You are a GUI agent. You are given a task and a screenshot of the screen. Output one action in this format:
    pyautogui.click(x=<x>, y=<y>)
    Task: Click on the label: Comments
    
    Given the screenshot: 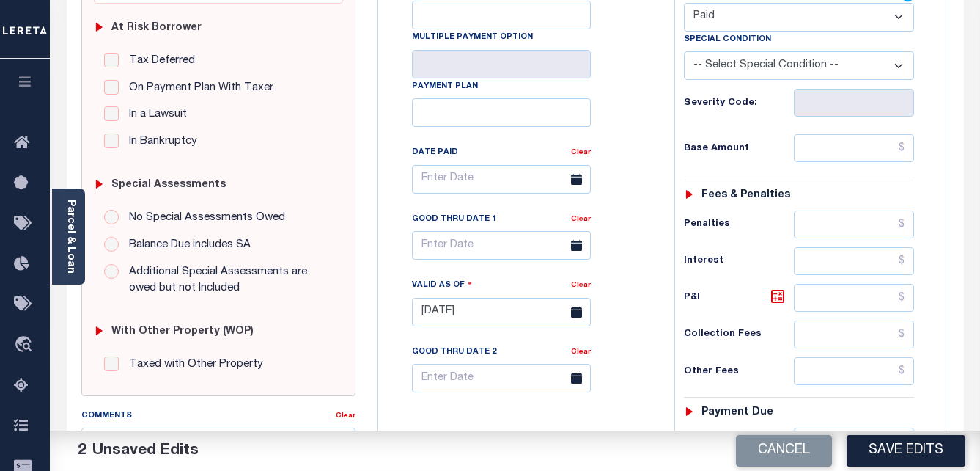 What is the action you would take?
    pyautogui.click(x=106, y=416)
    